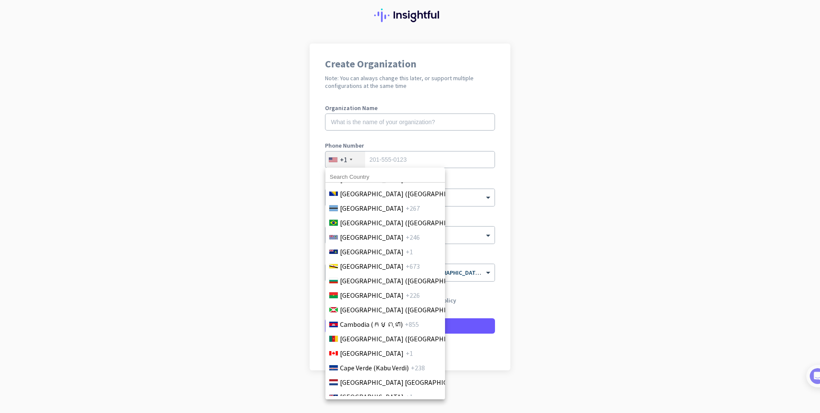 Image resolution: width=820 pixels, height=413 pixels. Describe the element at coordinates (412, 208) in the screenshot. I see `span: +267` at that location.